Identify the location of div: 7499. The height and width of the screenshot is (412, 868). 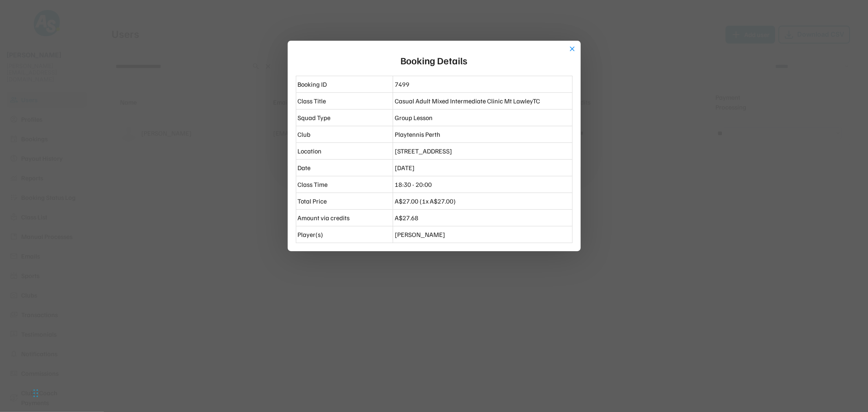
(483, 85).